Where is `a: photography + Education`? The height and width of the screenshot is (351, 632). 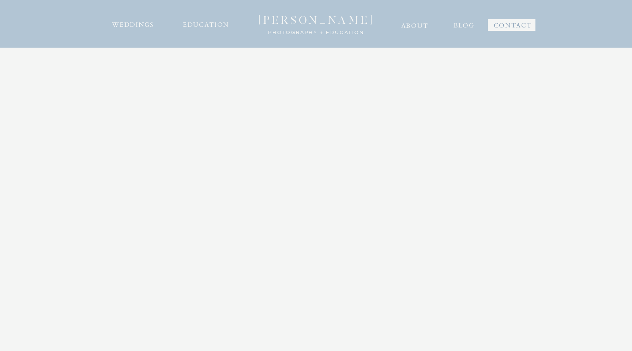
a: photography + Education is located at coordinates (316, 31).